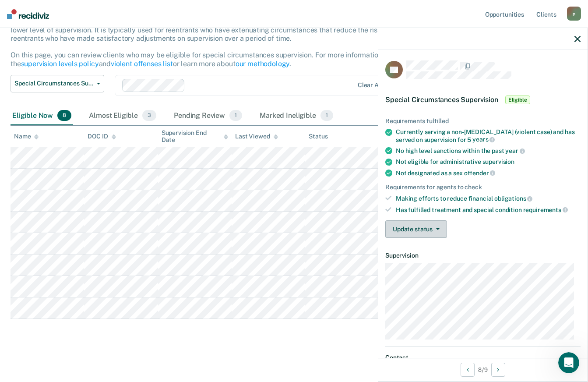 The image size is (588, 382). What do you see at coordinates (142, 63) in the screenshot?
I see `a: violent offenses list` at bounding box center [142, 63].